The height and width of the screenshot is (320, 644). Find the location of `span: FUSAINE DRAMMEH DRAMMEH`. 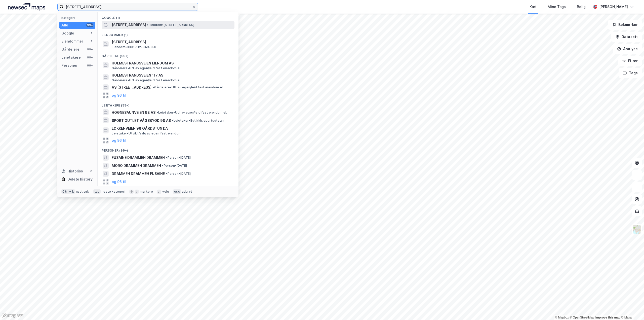

span: FUSAINE DRAMMEH DRAMMEH is located at coordinates (138, 157).